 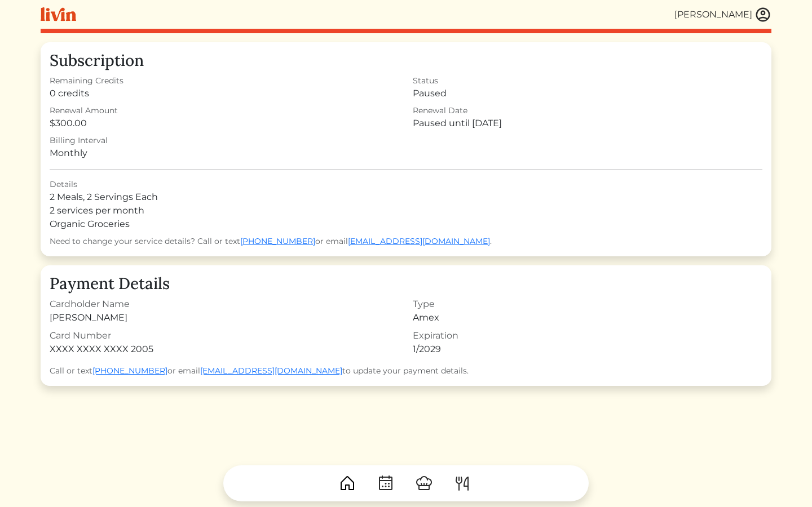 What do you see at coordinates (587, 93) in the screenshot?
I see `div: Paused` at bounding box center [587, 93].